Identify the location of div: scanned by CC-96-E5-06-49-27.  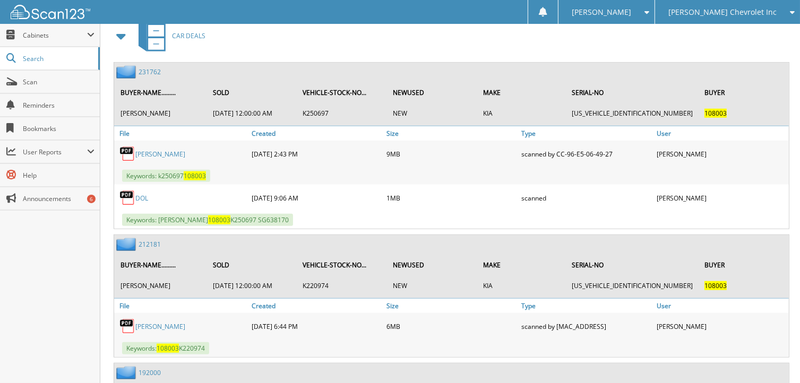
(587, 154).